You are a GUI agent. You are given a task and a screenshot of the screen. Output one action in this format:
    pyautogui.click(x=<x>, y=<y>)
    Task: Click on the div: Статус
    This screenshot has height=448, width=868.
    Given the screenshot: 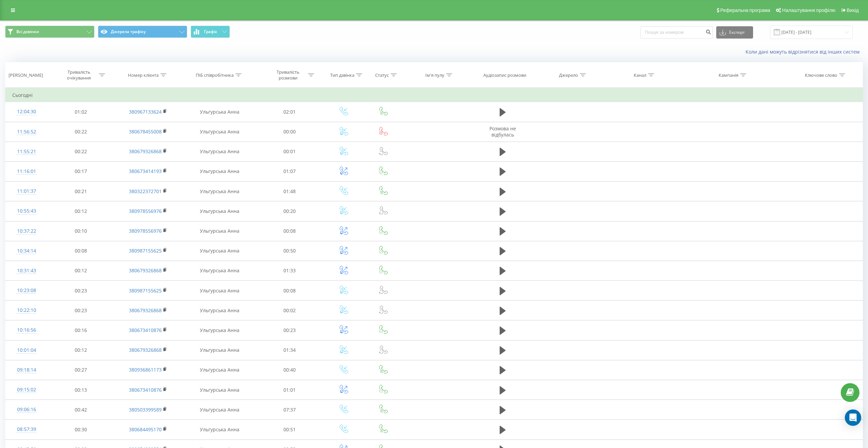 What is the action you would take?
    pyautogui.click(x=382, y=75)
    